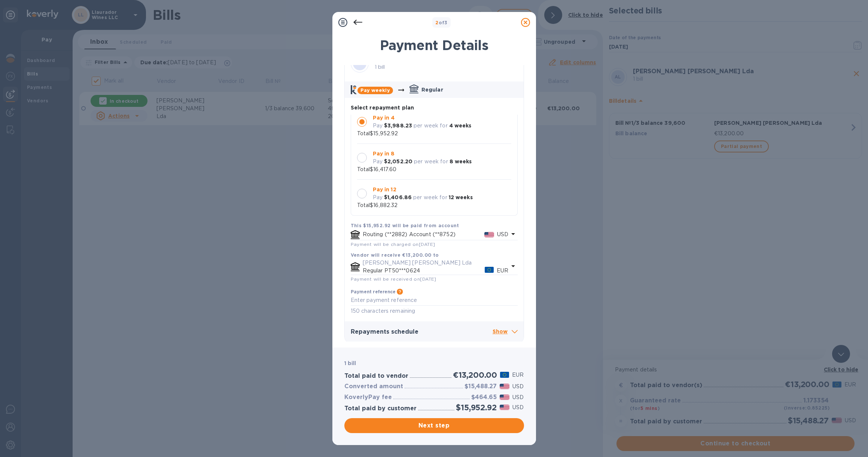 This screenshot has width=868, height=457. I want to click on h3: Total paid by customer, so click(380, 409).